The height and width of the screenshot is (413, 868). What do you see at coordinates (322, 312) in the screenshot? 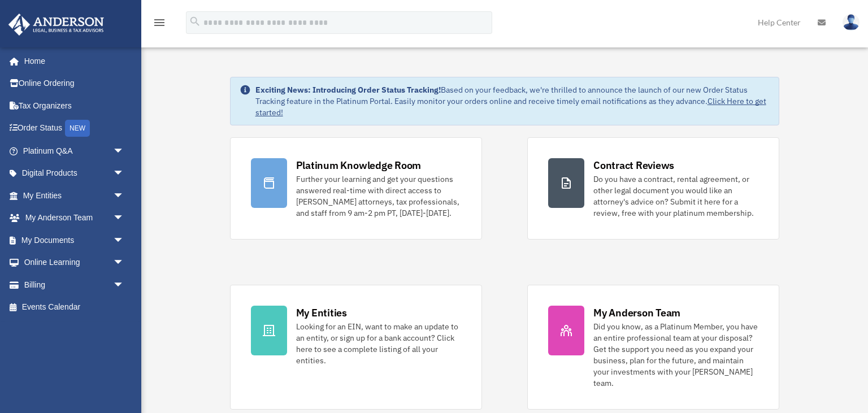
I see `div: My Entities` at bounding box center [322, 312].